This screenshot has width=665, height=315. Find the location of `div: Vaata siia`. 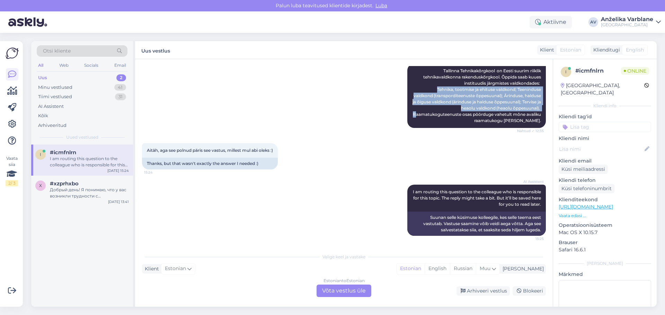

div: Vaata siia is located at coordinates (12, 171).